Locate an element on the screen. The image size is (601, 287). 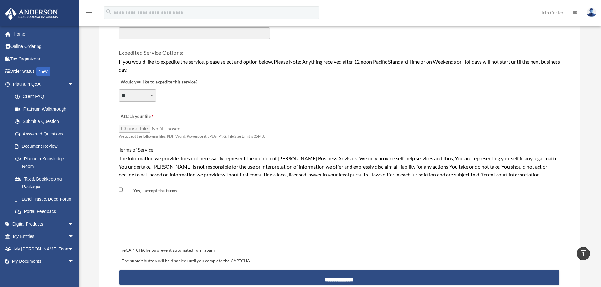
a: Answered Questions is located at coordinates (46, 134).